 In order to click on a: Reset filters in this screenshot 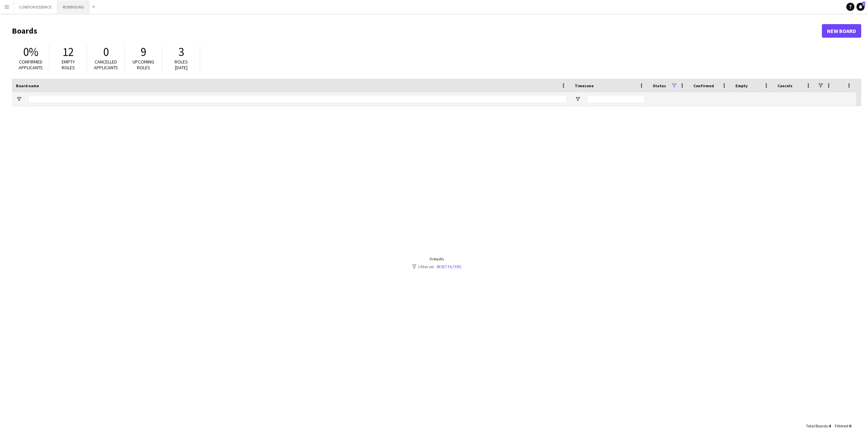, I will do `click(449, 266)`.